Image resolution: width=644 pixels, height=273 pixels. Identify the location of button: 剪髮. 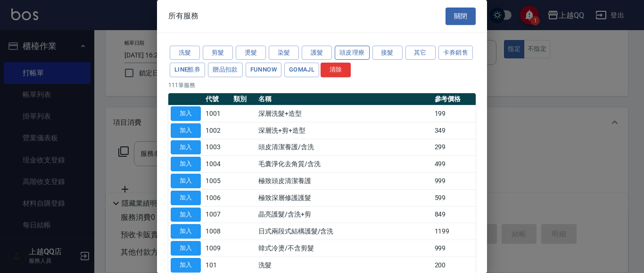
(218, 53).